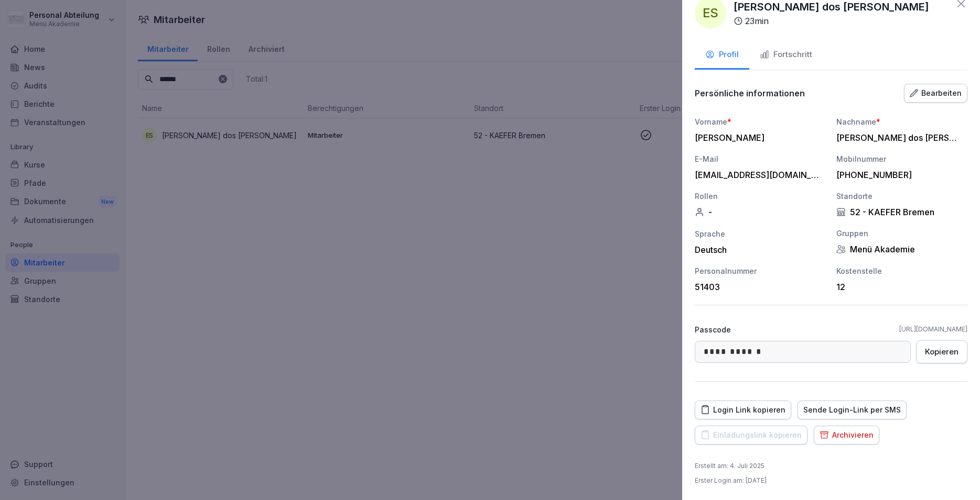 Image resolution: width=980 pixels, height=500 pixels. What do you see at coordinates (722, 55) in the screenshot?
I see `button: Profil` at bounding box center [722, 55].